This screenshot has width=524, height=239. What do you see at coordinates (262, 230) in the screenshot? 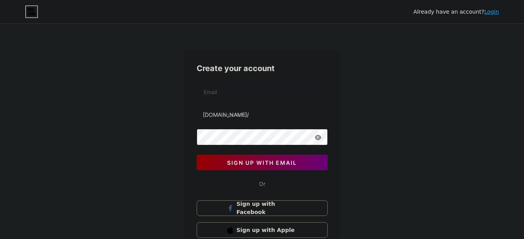
I see `button: Sign up with Apple` at bounding box center [262, 230].